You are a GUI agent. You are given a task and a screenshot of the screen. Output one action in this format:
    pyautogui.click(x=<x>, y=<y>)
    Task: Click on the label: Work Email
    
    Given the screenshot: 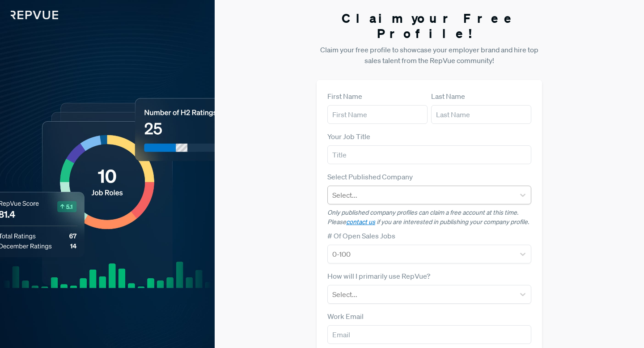 What is the action you would take?
    pyautogui.click(x=345, y=316)
    